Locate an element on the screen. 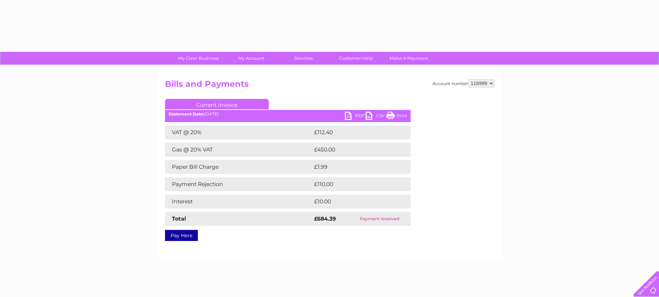  a: Services is located at coordinates (304, 58).